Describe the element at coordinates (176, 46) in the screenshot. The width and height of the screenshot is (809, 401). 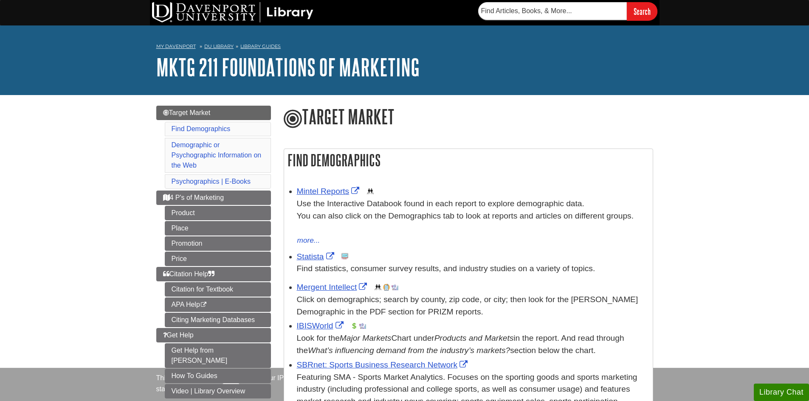
I see `a: My Davenport` at that location.